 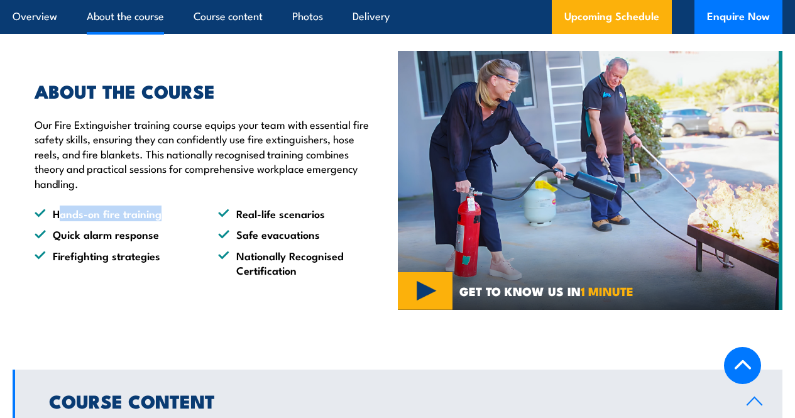 What do you see at coordinates (115, 213) in the screenshot?
I see `li: Hands-on fire training` at bounding box center [115, 213].